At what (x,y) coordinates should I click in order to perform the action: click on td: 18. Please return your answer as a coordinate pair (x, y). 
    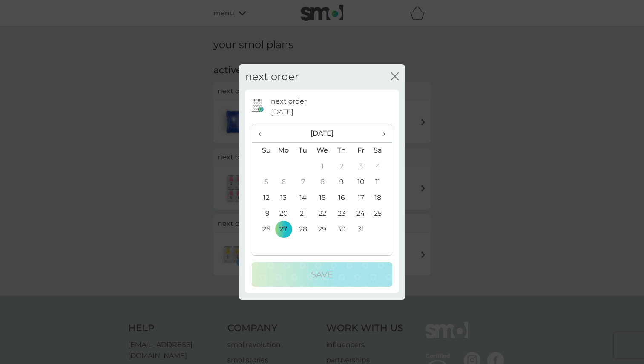
    Looking at the image, I should click on (381, 198).